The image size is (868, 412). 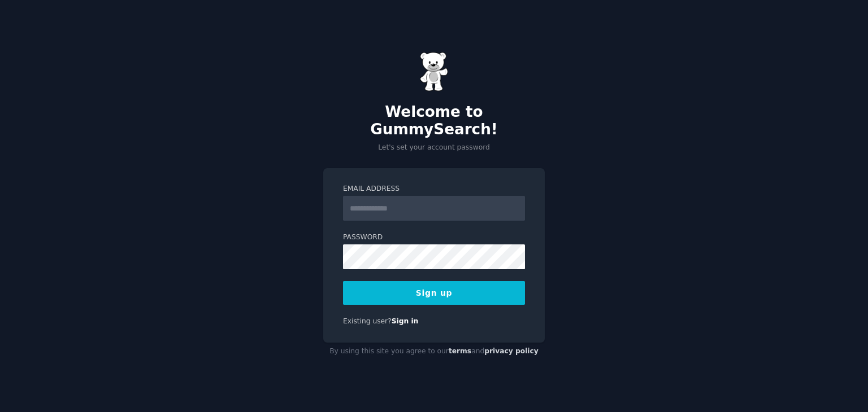 What do you see at coordinates (434, 352) in the screenshot?
I see `div: By using this site you agree to our and` at bounding box center [434, 352].